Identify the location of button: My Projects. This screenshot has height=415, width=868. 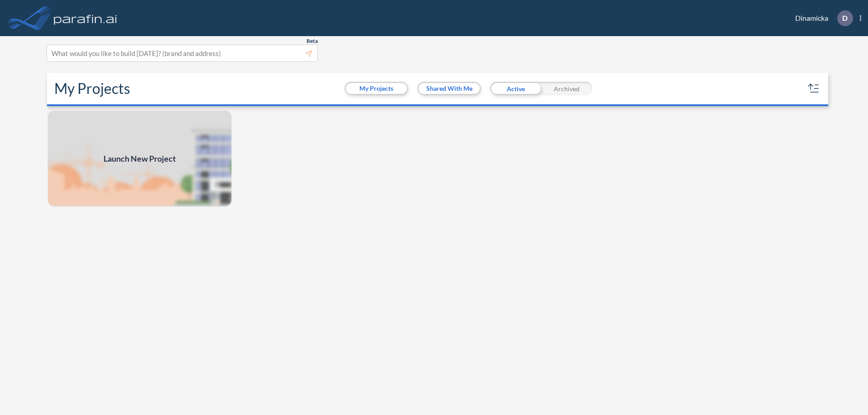
(376, 88).